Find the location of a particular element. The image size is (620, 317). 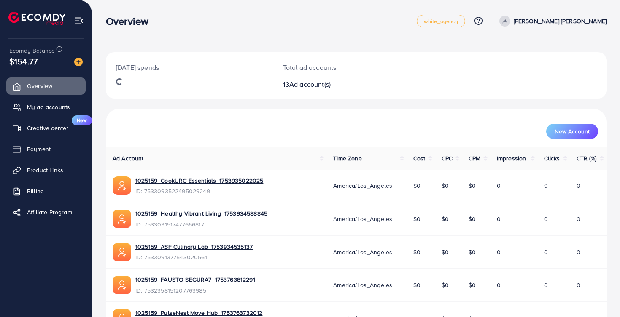

a: 1025159_PulseNest Move Hub_1753763732012 is located at coordinates (199, 313).